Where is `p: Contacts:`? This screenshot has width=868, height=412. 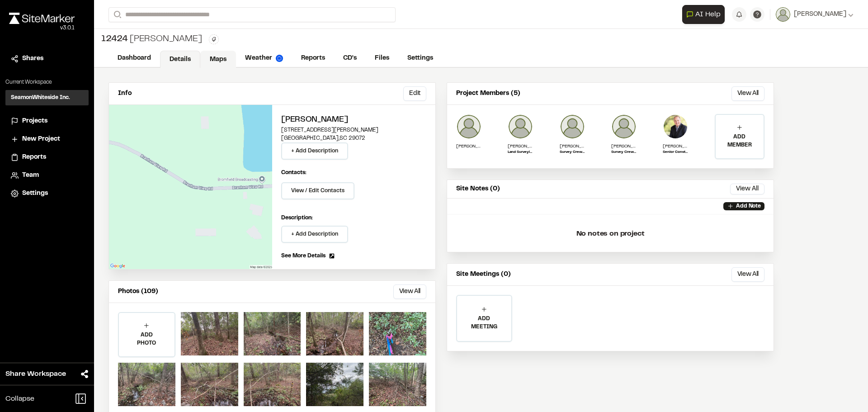
p: Contacts: is located at coordinates (294, 173).